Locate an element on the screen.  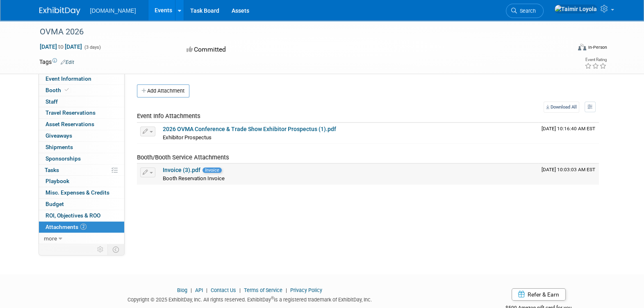
span: Misc. Expenses & Credits is located at coordinates (78, 193).